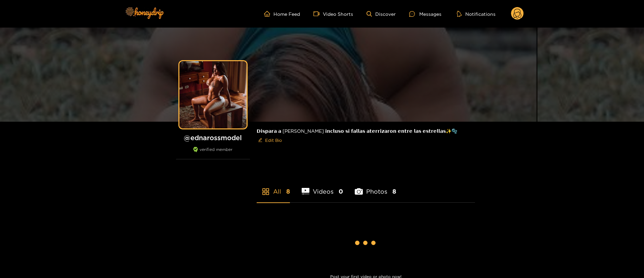  What do you see at coordinates (426, 14) in the screenshot?
I see `div: Messages` at bounding box center [426, 14].